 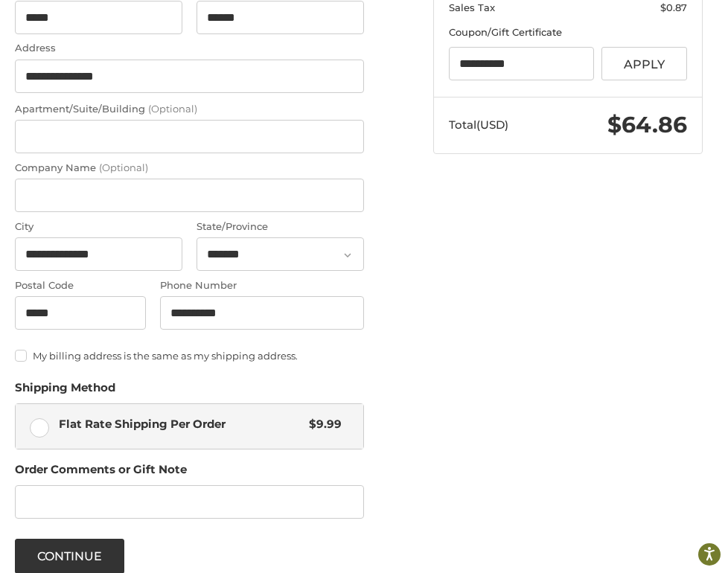 I want to click on span: $64.86, so click(x=647, y=124).